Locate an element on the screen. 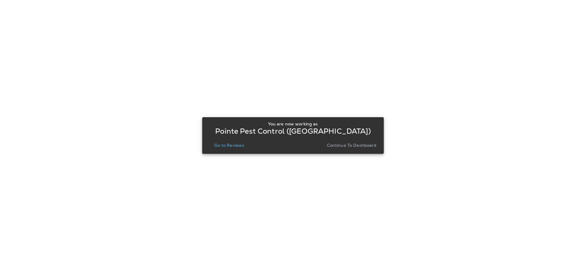  p: Go to Reviews is located at coordinates (229, 145).